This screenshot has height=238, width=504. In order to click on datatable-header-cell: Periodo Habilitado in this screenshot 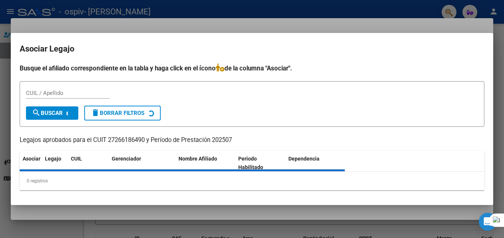, I will do `click(260, 163)`.